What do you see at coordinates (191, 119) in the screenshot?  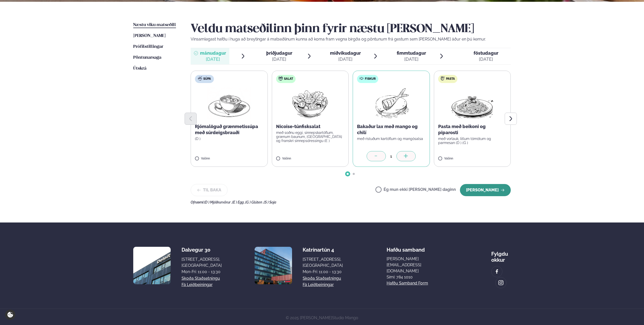 I see `button: Previous slide` at bounding box center [191, 119].